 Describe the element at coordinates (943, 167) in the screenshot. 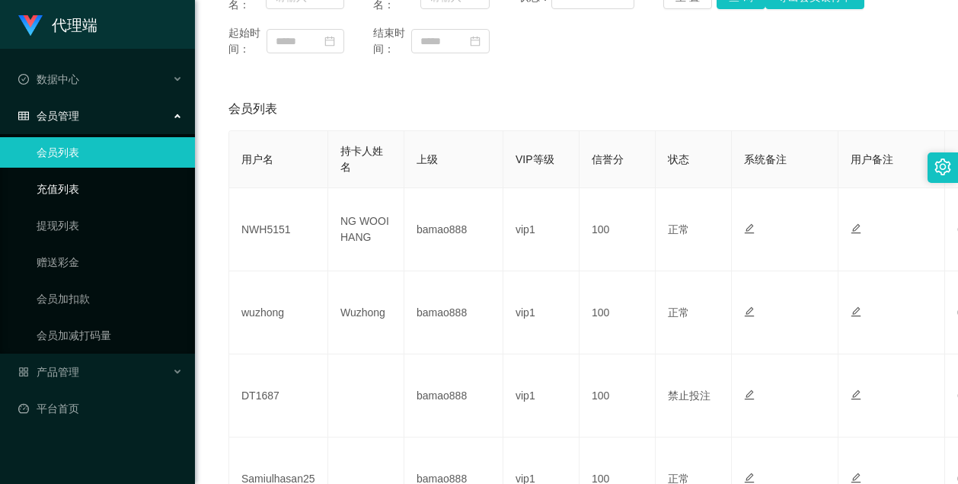

I see `i: 图标: setting` at that location.